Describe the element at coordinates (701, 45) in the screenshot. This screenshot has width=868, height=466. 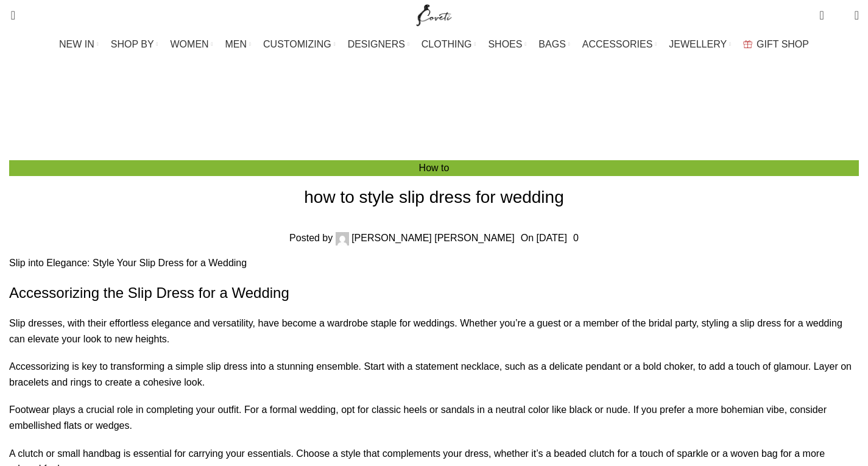
I see `a: JEWELLERY` at that location.